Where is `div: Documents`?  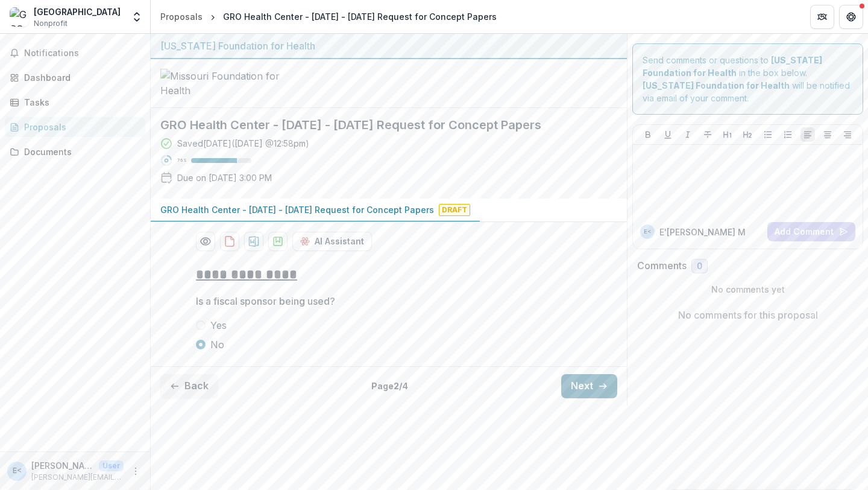
div: Documents is located at coordinates (79, 151).